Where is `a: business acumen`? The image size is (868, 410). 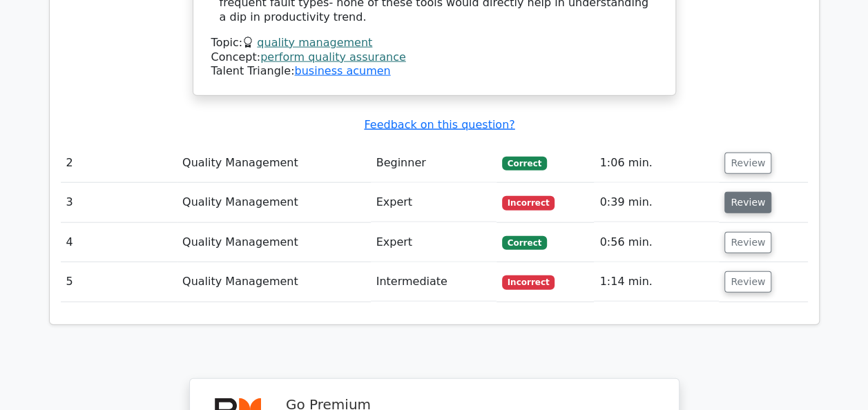
a: business acumen is located at coordinates (342, 70).